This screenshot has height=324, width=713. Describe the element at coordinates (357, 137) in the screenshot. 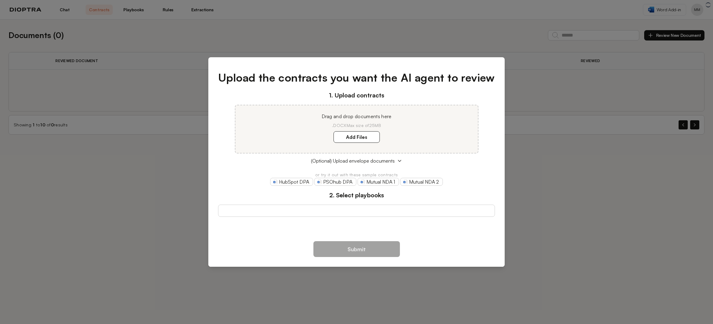

I see `label: Add Files` at that location.